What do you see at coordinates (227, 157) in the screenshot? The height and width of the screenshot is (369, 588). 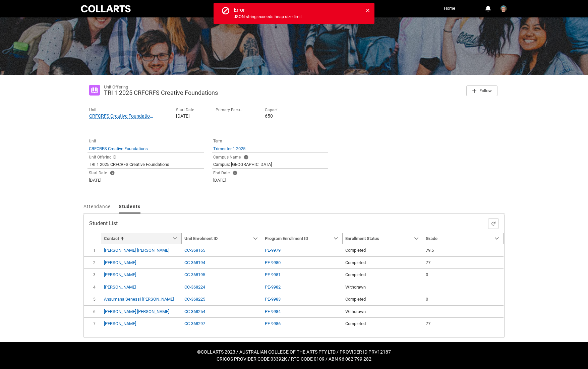 I see `span: Campus Name` at bounding box center [227, 157].